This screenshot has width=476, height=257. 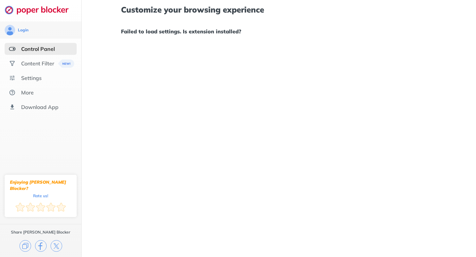 I want to click on img: avatar.svg, so click(x=10, y=30).